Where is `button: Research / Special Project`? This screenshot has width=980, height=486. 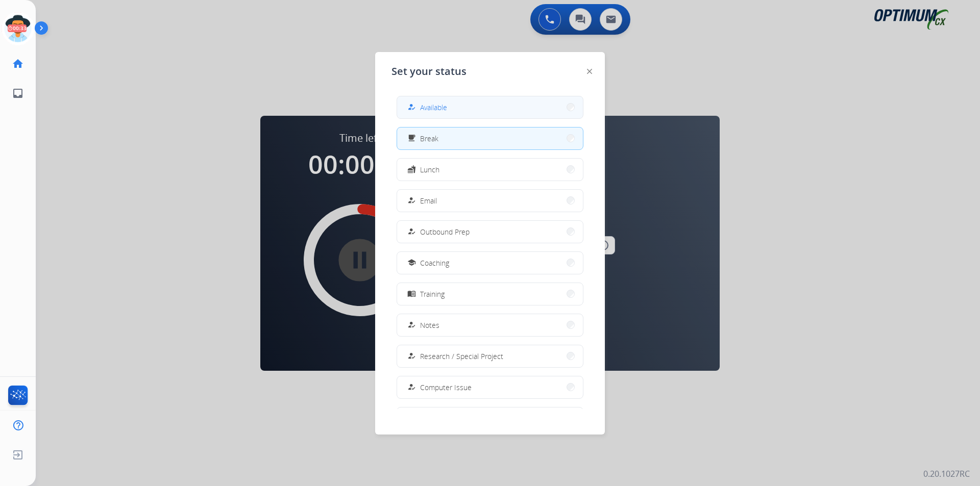 button: Research / Special Project is located at coordinates (490, 356).